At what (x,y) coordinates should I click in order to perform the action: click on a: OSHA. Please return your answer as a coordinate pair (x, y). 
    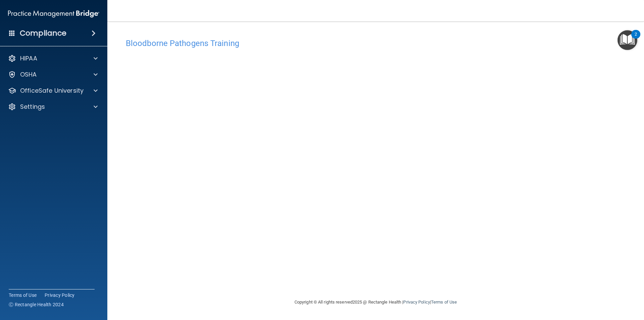
    Looking at the image, I should click on (52, 75).